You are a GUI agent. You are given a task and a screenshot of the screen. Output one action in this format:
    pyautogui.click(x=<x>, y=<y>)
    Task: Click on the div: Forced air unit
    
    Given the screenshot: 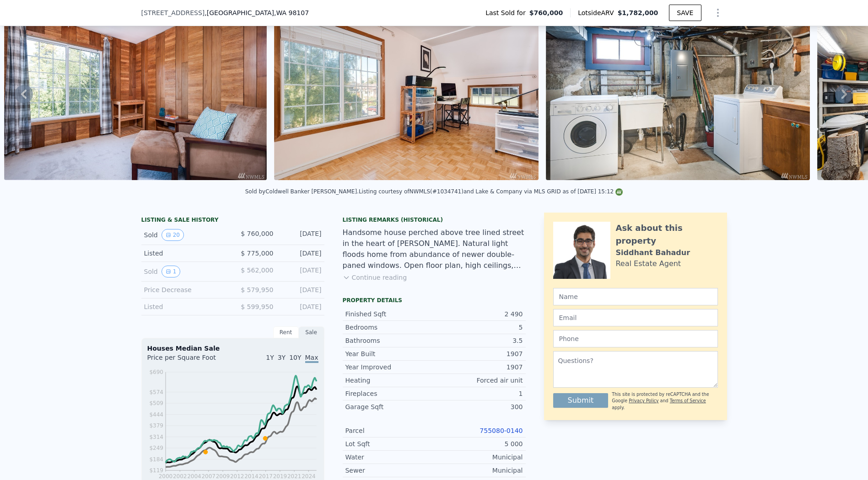 What is the action you would take?
    pyautogui.click(x=478, y=381)
    